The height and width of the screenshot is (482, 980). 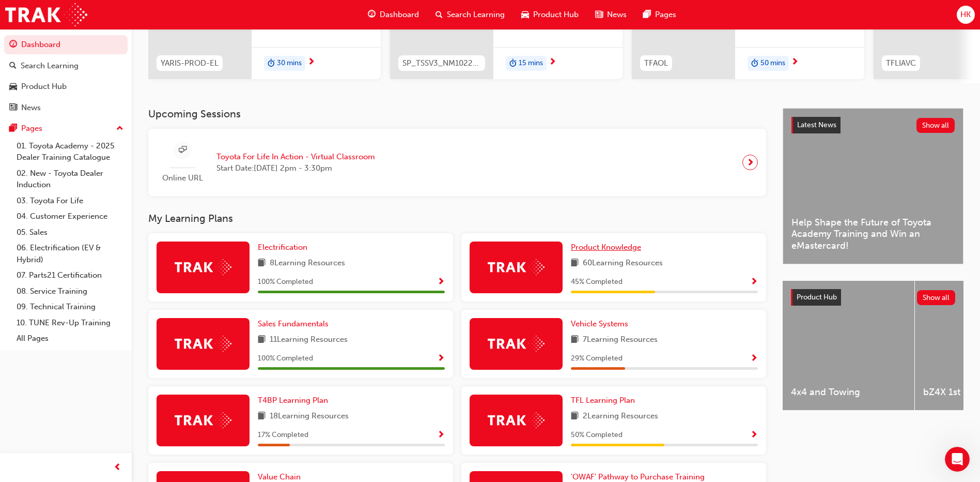 What do you see at coordinates (32, 128) in the screenshot?
I see `div: Pages` at bounding box center [32, 128].